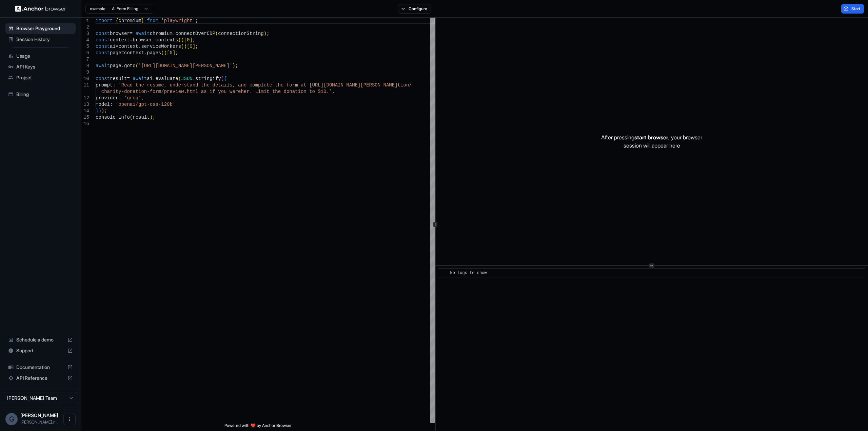 Image resolution: width=868 pixels, height=431 pixels. What do you see at coordinates (405, 85) in the screenshot?
I see `span: tion/` at bounding box center [405, 85].